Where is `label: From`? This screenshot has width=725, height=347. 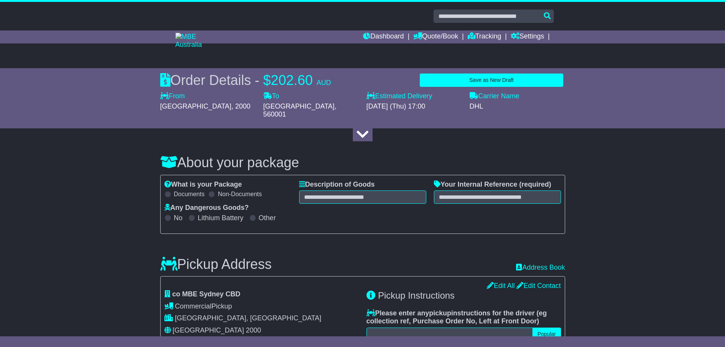 label: From is located at coordinates (172, 96).